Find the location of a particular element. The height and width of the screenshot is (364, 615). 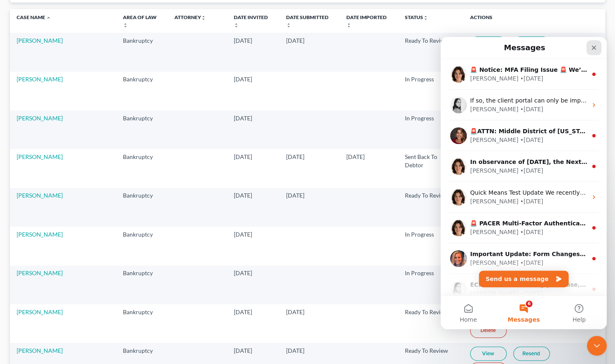

button: Send us a message is located at coordinates (83, 242).